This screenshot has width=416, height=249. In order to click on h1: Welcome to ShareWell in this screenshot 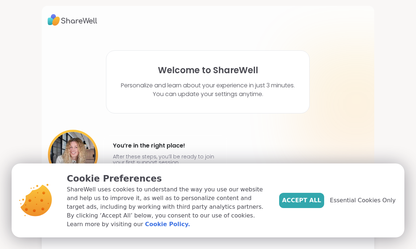, I will do `click(208, 70)`.